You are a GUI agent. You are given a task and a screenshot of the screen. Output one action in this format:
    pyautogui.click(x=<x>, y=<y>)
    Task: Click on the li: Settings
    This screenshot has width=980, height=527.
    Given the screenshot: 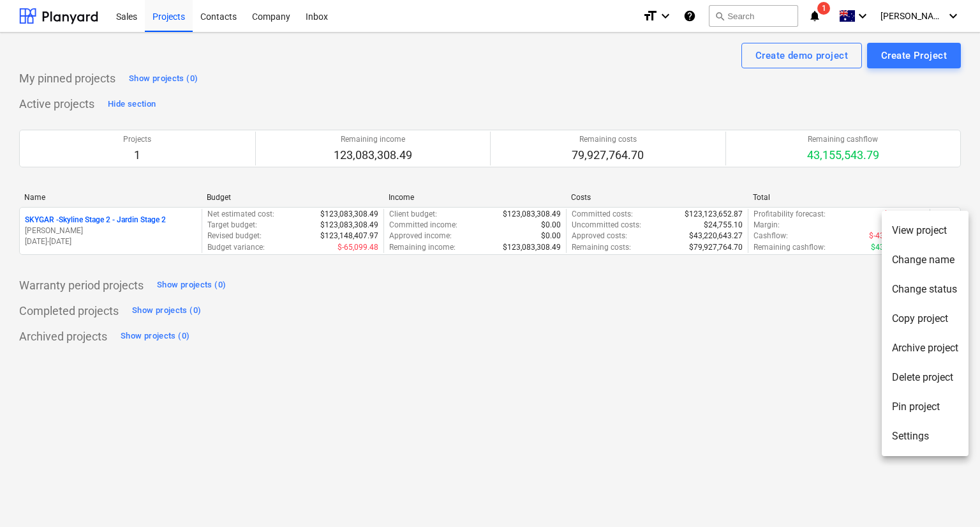 What is the action you would take?
    pyautogui.click(x=925, y=436)
    